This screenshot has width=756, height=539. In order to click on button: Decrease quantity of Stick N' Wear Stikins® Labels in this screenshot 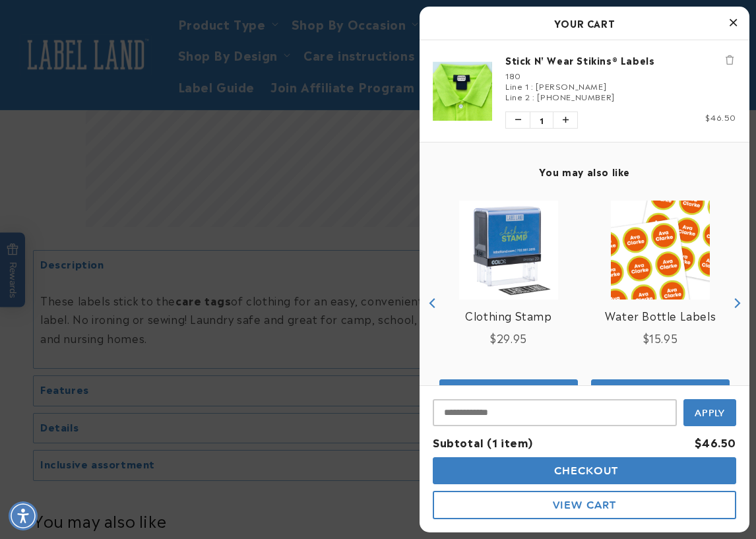, I will do `click(517, 120)`.